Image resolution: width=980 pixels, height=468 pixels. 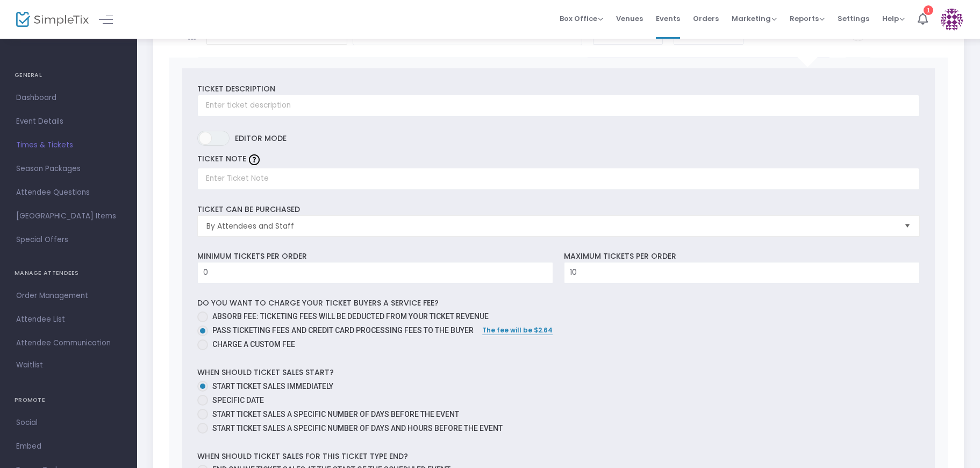 I want to click on span: Help, so click(x=893, y=18).